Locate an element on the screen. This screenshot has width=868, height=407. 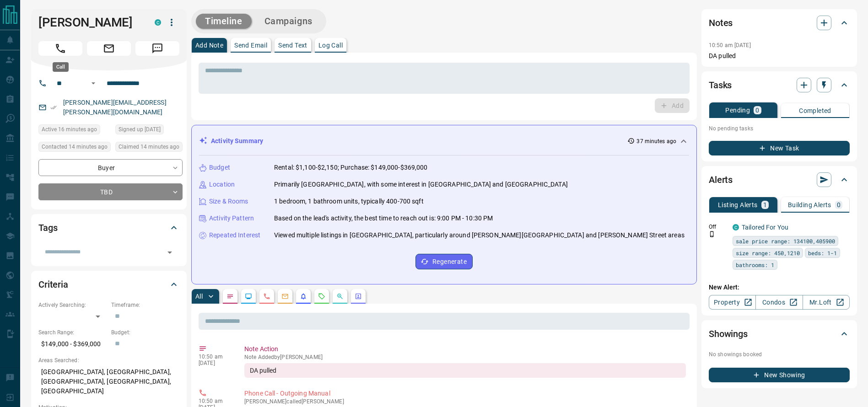
p: Budget is located at coordinates (220, 167).